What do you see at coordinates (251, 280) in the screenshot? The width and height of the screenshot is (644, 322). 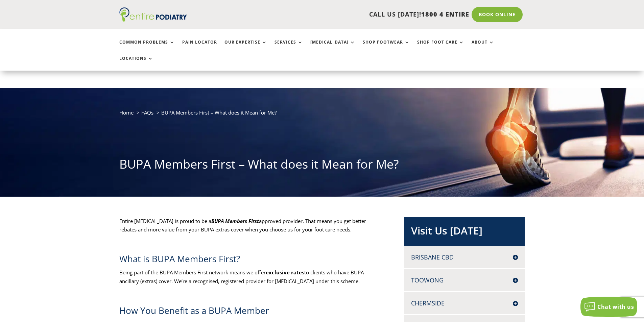 I see `p: Being part of the BUPA Members First network means we offer to clients who have BUPA ancillary (e...` at bounding box center [251, 280].